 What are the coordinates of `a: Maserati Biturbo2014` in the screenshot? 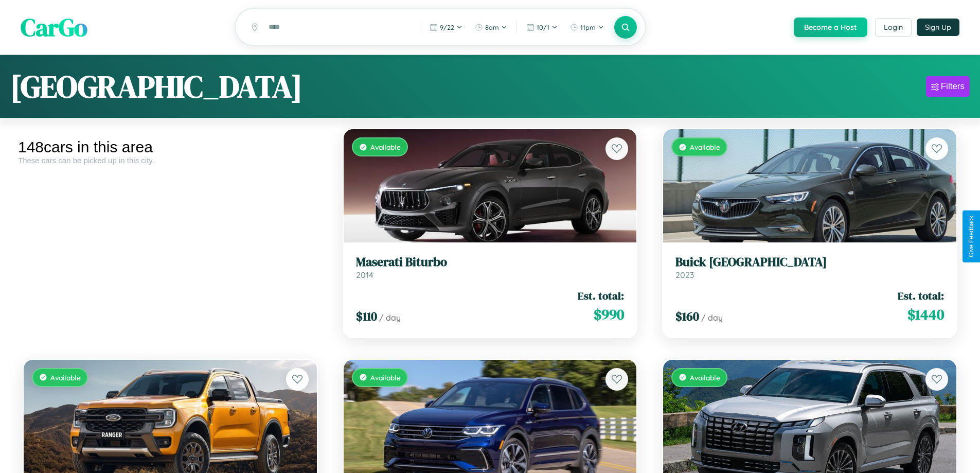 It's located at (490, 267).